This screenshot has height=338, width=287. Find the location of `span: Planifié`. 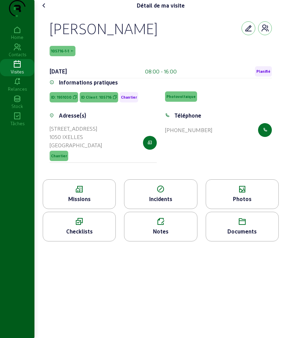

span: Planifié is located at coordinates (263, 71).